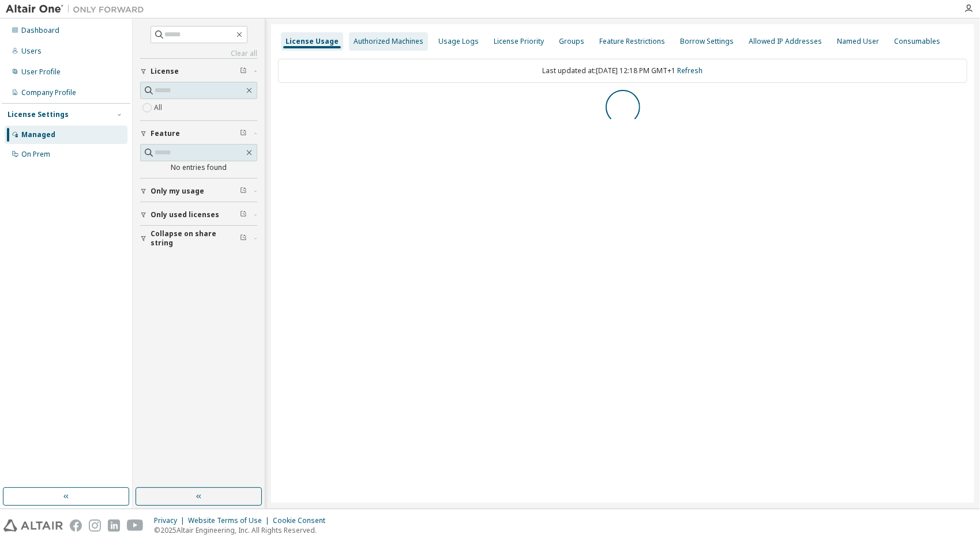 The image size is (980, 542). Describe the element at coordinates (518, 41) in the screenshot. I see `div: License Priority` at that location.